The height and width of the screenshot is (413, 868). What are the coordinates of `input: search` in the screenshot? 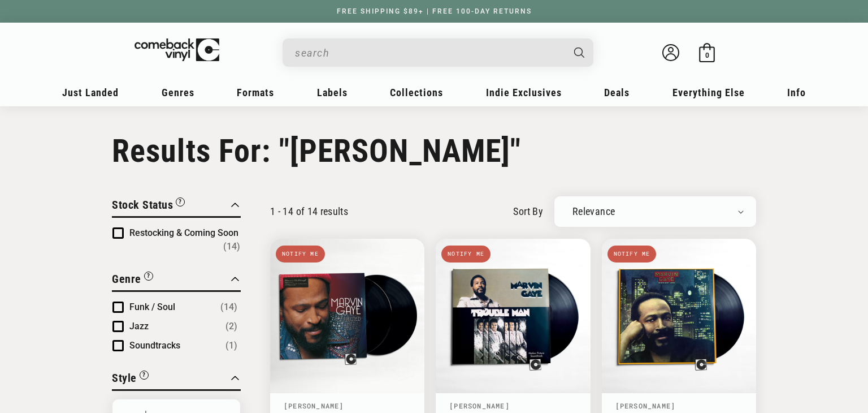 It's located at (429, 52).